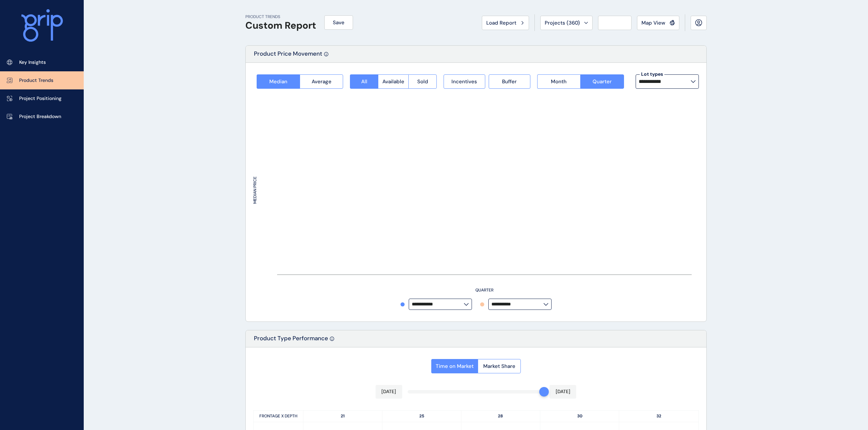  Describe the element at coordinates (288, 56) in the screenshot. I see `p: Product Price Movement` at that location.